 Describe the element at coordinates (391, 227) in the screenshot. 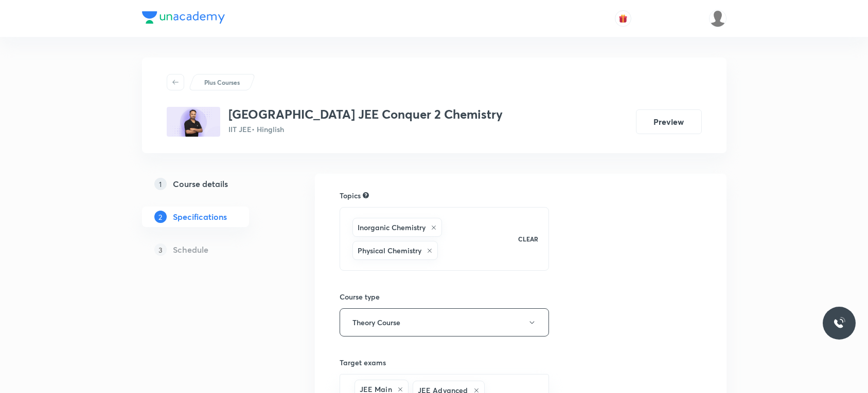

I see `h6: Inorganic Chemistry` at that location.